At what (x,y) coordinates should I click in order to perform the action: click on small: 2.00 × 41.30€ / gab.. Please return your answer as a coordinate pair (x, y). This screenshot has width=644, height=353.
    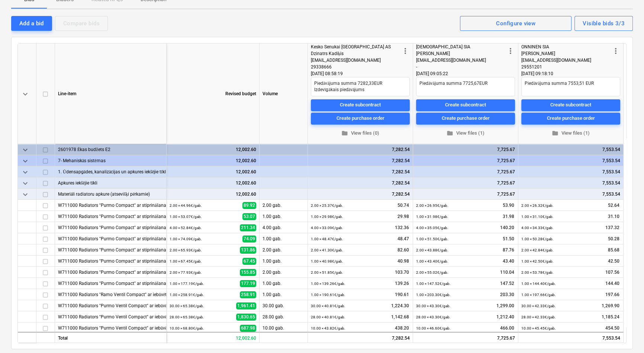
    Looking at the image, I should click on (327, 250).